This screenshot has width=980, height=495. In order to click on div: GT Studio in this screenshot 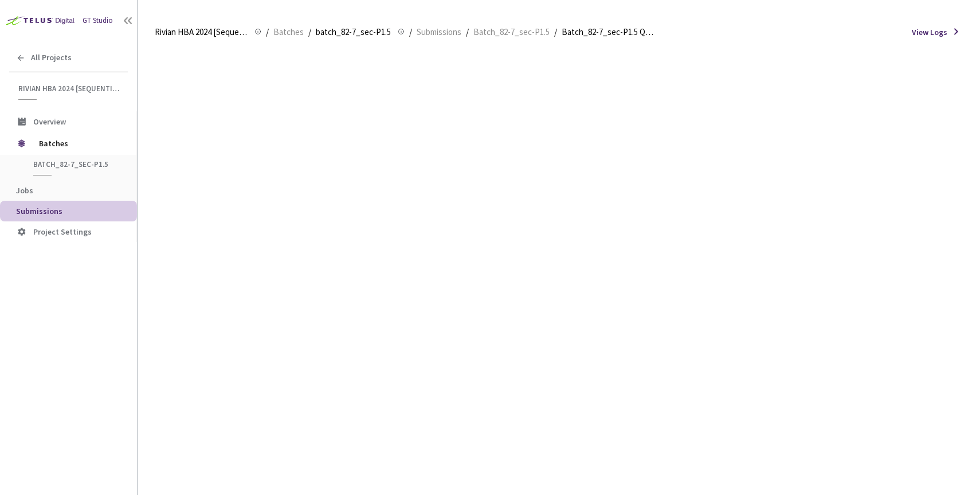, I will do `click(97, 21)`.